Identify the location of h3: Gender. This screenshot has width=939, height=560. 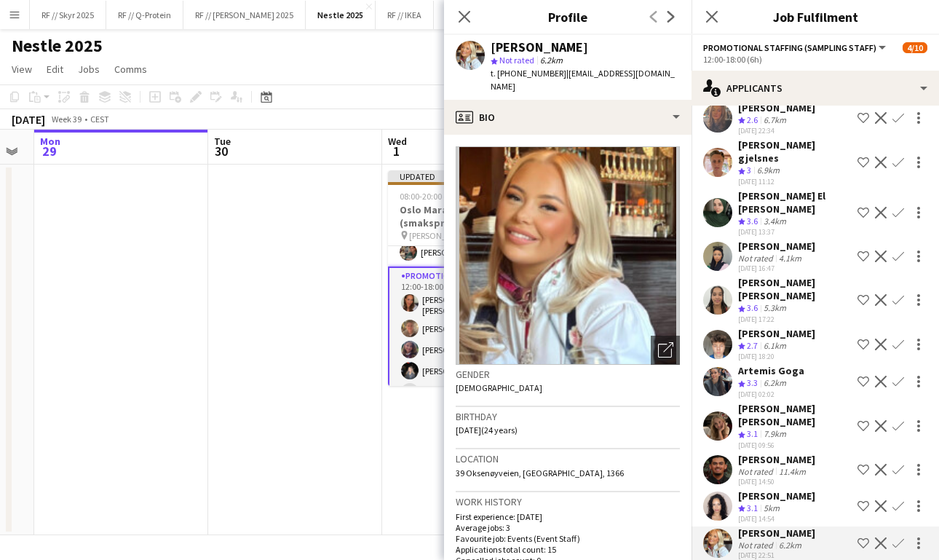
(567, 374).